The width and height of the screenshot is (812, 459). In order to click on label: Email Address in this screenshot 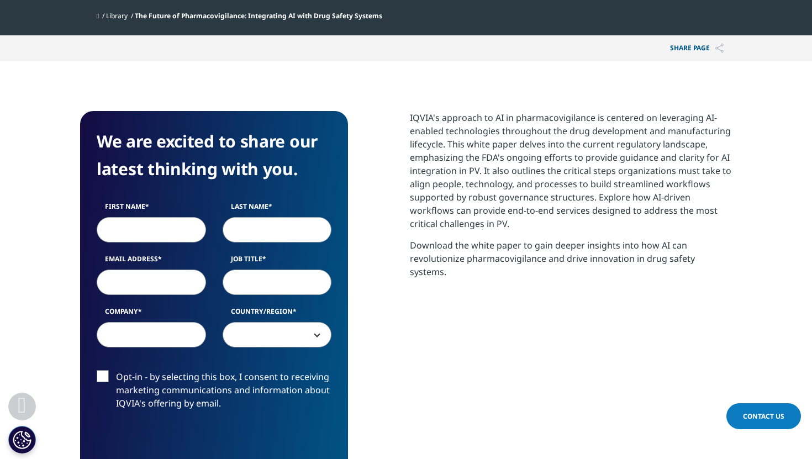, I will do `click(151, 262)`.